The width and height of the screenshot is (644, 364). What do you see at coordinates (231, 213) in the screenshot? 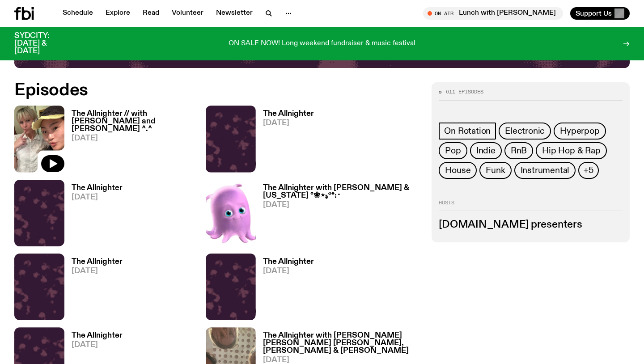
I see `img: An animated image of a pink squid named pearl from Nemo.` at bounding box center [231, 213].